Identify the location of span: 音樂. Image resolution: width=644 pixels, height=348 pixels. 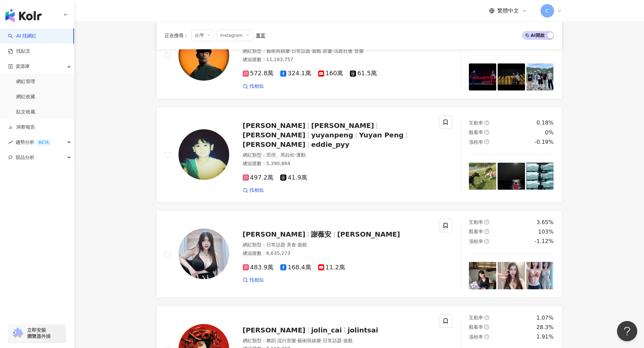
(359, 51).